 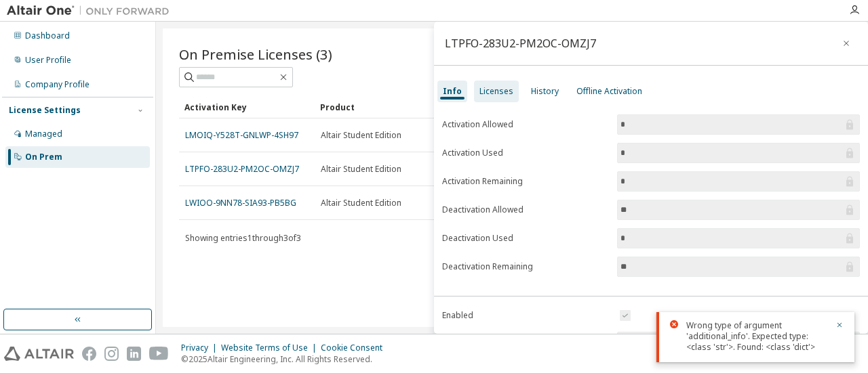 What do you see at coordinates (159, 354) in the screenshot?
I see `img: youtube.svg` at bounding box center [159, 354].